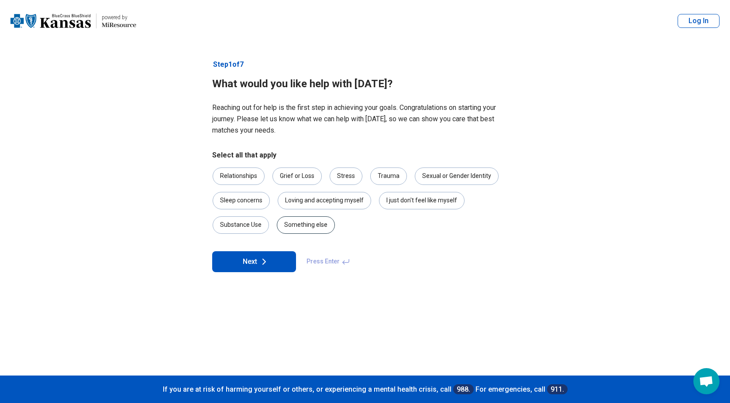 Image resolution: width=730 pixels, height=403 pixels. I want to click on div: Loving and accepting myself, so click(324, 201).